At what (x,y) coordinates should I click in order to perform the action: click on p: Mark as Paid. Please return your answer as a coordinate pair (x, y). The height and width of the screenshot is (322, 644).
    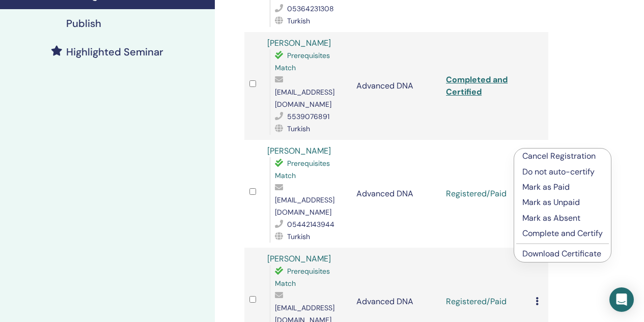
    Looking at the image, I should click on (563, 188).